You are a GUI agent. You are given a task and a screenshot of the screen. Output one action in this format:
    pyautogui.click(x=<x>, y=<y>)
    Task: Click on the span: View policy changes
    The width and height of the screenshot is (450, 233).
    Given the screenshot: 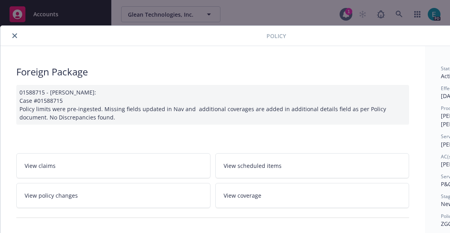 What is the action you would take?
    pyautogui.click(x=51, y=196)
    